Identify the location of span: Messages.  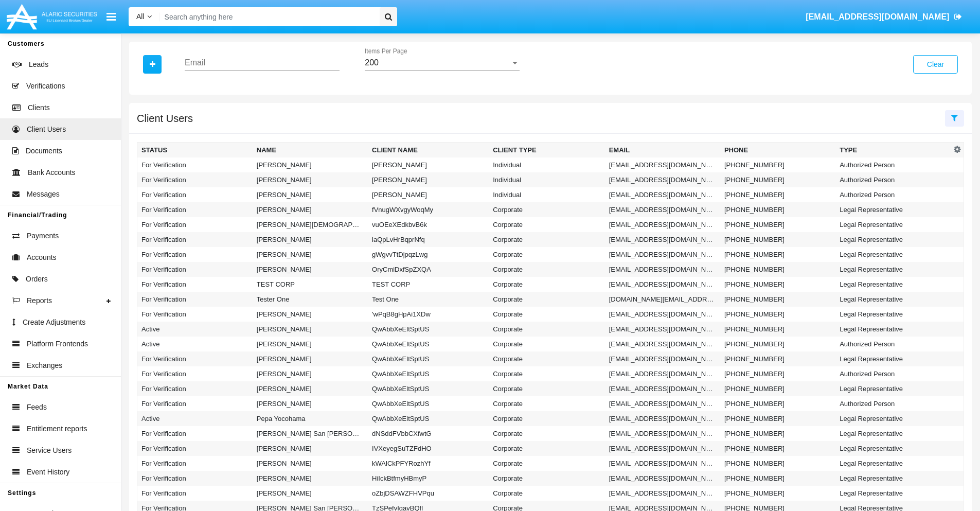
(44, 194).